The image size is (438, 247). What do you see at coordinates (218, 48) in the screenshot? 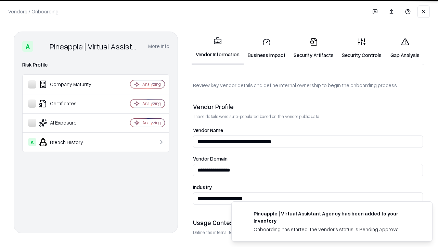
I see `a: Vendor Information` at bounding box center [218, 48].